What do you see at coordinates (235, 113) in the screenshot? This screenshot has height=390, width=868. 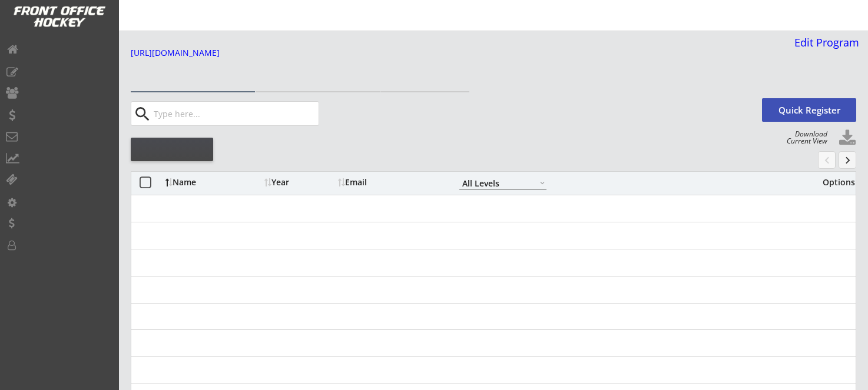 I see `input: Type here...` at bounding box center [235, 113].